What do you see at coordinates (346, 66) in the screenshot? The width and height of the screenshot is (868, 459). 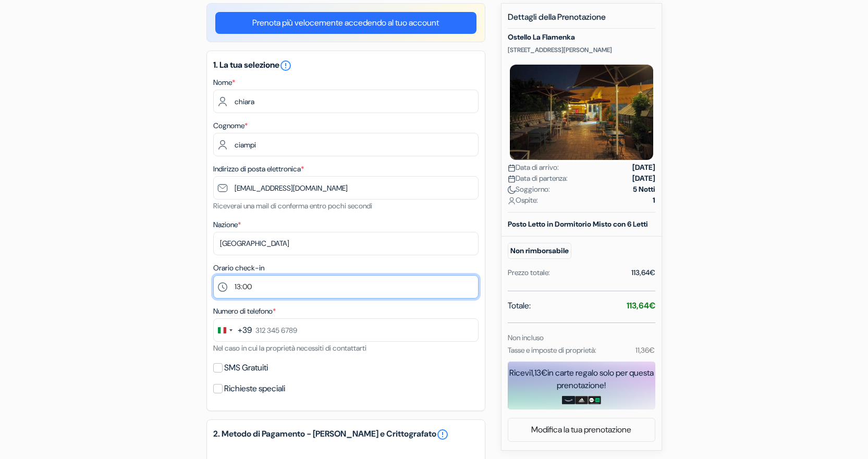 I see `h5: 1. La tua selezione` at bounding box center [346, 66].